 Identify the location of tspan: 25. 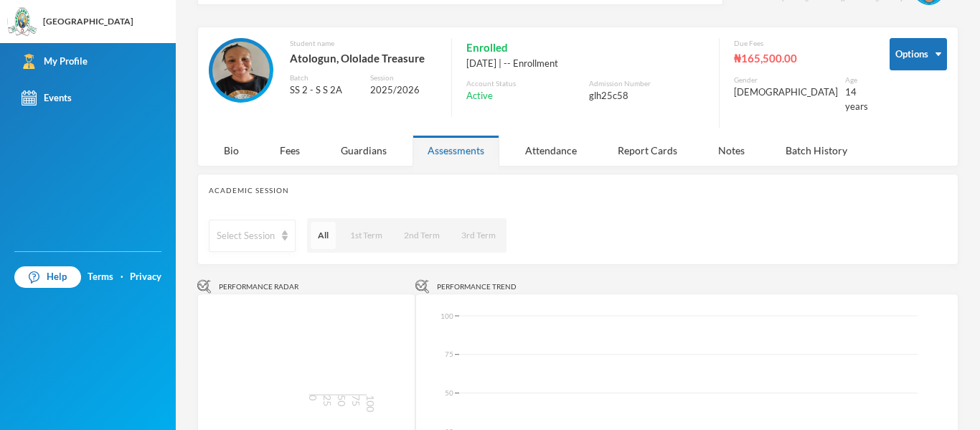
(327, 400).